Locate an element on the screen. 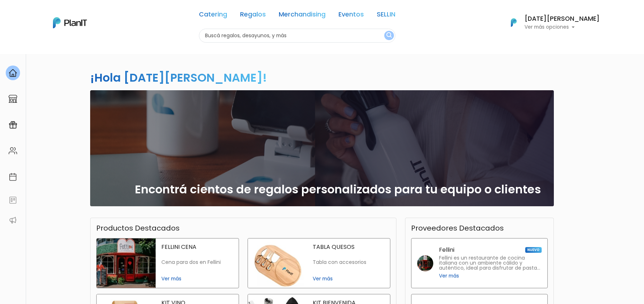 The image size is (644, 304). a: fellini cena FELLINI CENA Cena para dos en Fellini Ver más is located at coordinates (167, 263).